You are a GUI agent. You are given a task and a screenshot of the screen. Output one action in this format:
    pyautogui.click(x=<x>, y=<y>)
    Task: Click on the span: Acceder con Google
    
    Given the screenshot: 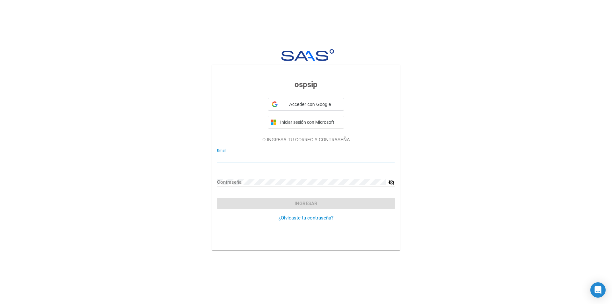 What is the action you would take?
    pyautogui.click(x=310, y=104)
    